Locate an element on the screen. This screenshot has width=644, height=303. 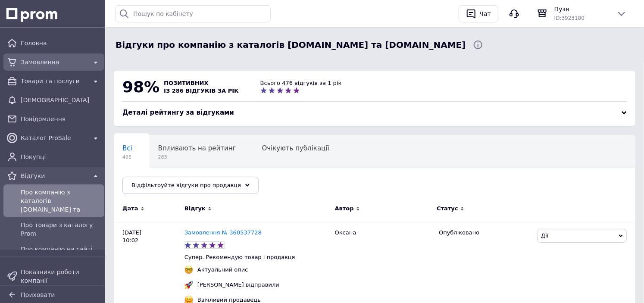
span: Пузя is located at coordinates (582, 9).